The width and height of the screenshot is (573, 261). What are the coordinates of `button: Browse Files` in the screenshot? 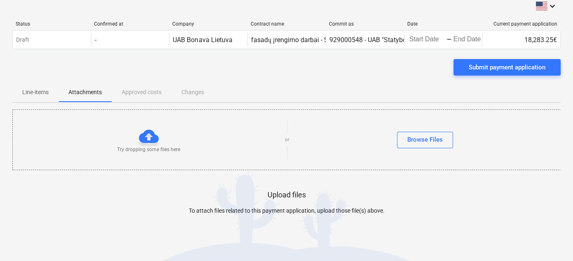 It's located at (425, 140).